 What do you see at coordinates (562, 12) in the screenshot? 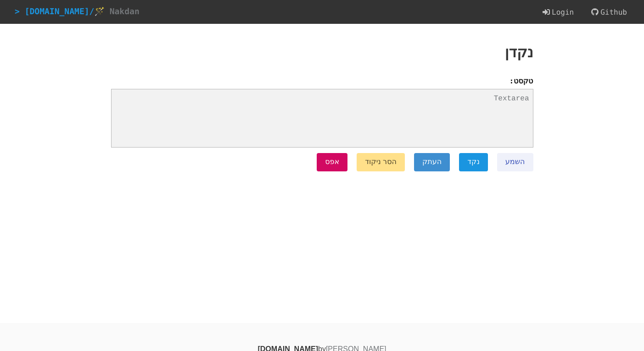
I see `span: Login` at bounding box center [562, 12].